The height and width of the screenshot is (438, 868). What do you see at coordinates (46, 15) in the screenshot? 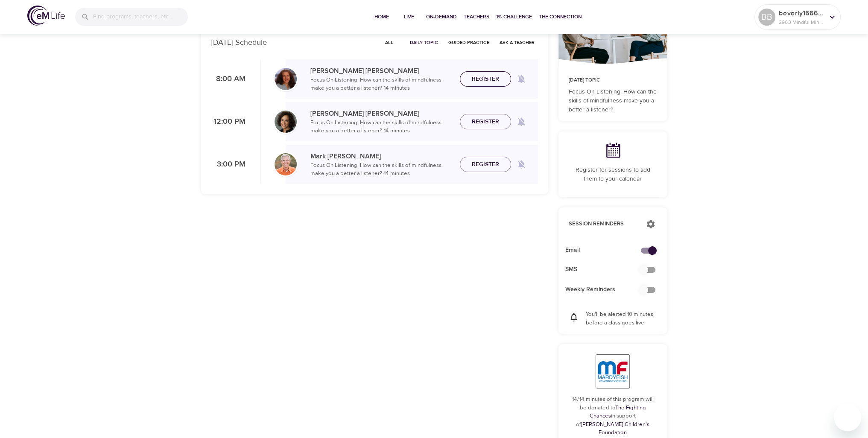
I see `img: logo` at bounding box center [46, 15].